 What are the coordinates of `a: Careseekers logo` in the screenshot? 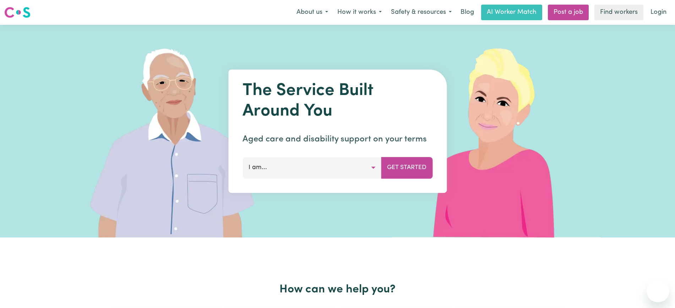 It's located at (17, 12).